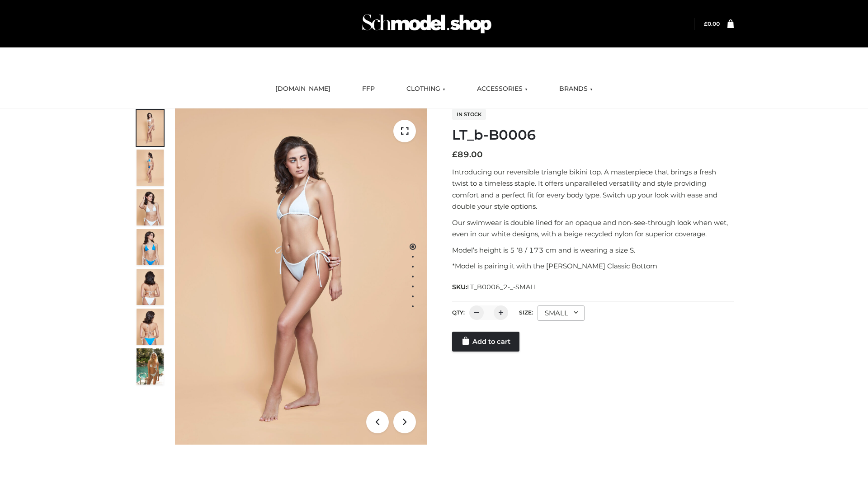 The width and height of the screenshot is (868, 488). What do you see at coordinates (150, 327) in the screenshot?
I see `img: ArielClassicBikiniTop_CloudNine_AzureSky_OW114ECO_8-scaled.jpg` at bounding box center [150, 327].